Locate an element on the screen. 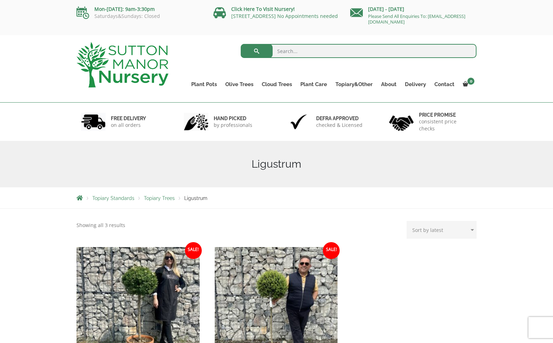 Image resolution: width=553 pixels, height=343 pixels. a: Delivery is located at coordinates (416, 84).